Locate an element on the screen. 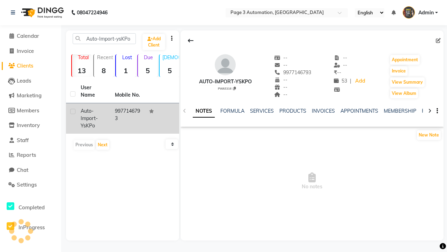 Image resolution: width=447 pixels, height=252 pixels. a: Add Client is located at coordinates (154, 42).